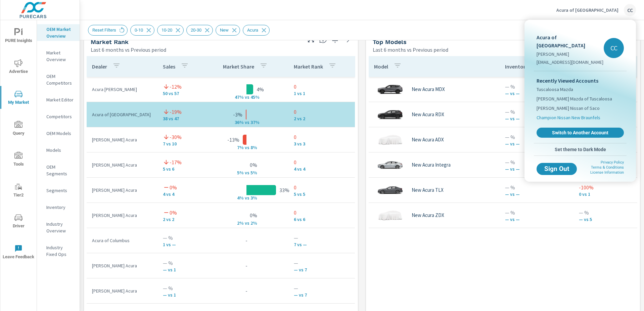 This screenshot has height=311, width=644. What do you see at coordinates (555, 89) in the screenshot?
I see `span: Tuscaloosa Mazda` at bounding box center [555, 89].